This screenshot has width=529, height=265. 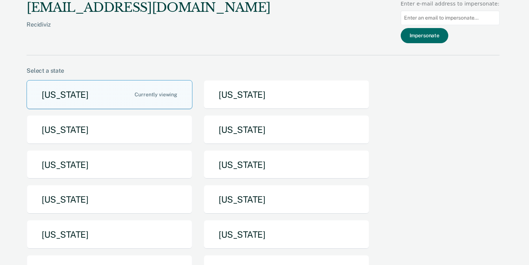 What do you see at coordinates (263, 70) in the screenshot?
I see `div: Select a state` at bounding box center [263, 70].